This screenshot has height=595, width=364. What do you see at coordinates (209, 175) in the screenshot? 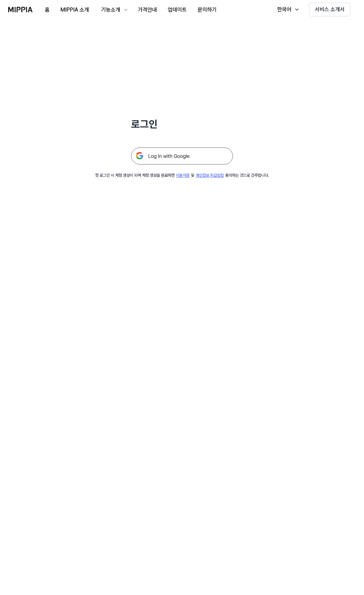
I see `a: 개인정보 취급방침` at bounding box center [209, 175].